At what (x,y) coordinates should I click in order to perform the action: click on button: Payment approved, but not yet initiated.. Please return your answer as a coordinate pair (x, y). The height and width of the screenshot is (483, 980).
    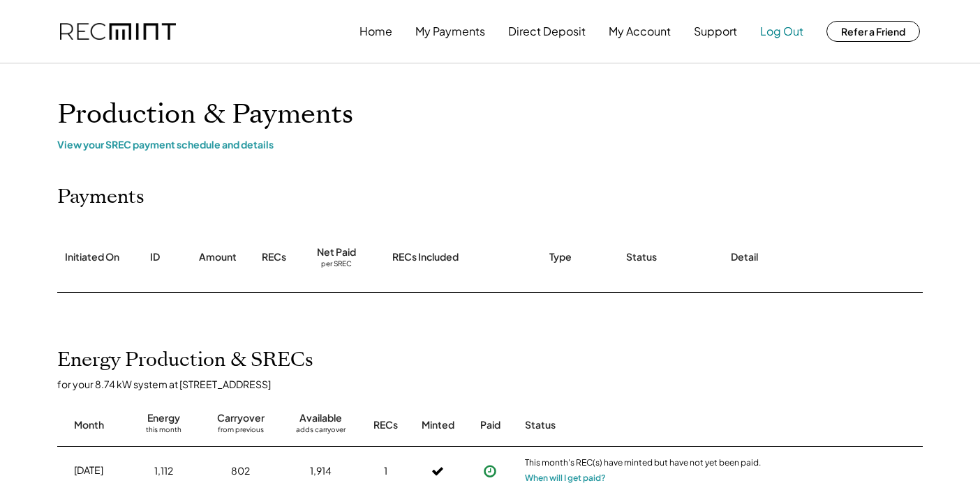
    Looking at the image, I should click on (490, 471).